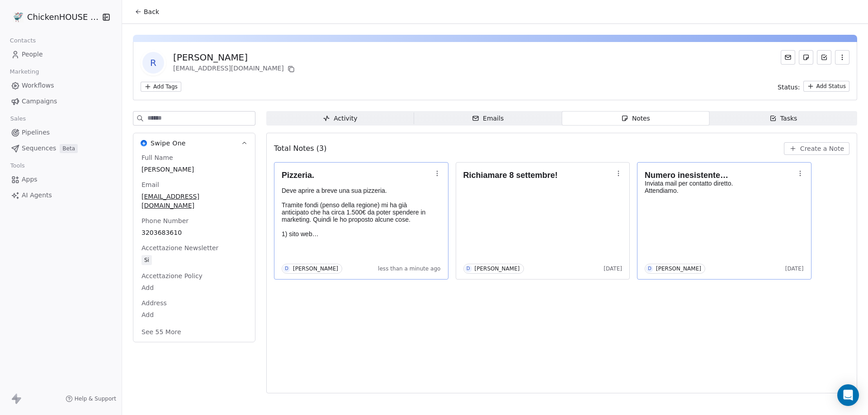 The height and width of the screenshot is (415, 868). Describe the element at coordinates (29, 179) in the screenshot. I see `span: Apps` at that location.